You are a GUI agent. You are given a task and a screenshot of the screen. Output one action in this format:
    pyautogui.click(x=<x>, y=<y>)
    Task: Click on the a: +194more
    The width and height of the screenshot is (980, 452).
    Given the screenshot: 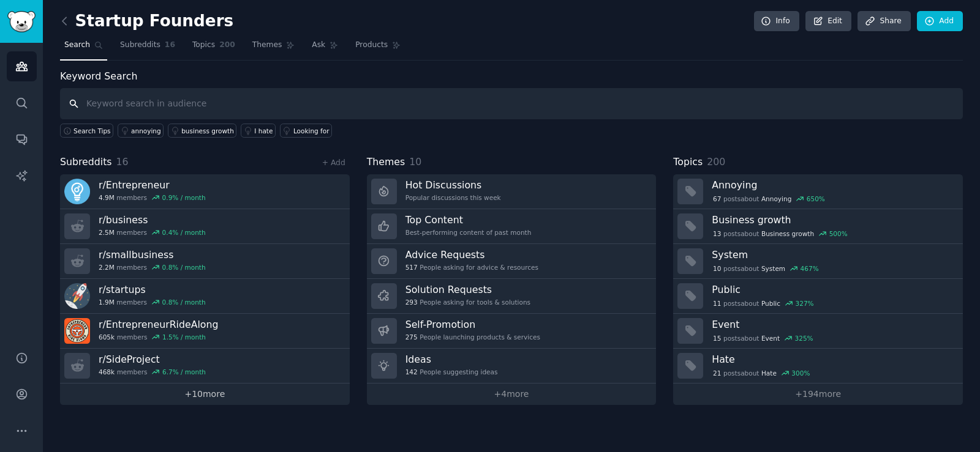 What is the action you would take?
    pyautogui.click(x=817, y=394)
    